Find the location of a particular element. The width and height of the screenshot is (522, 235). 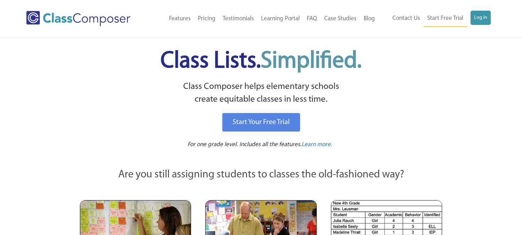

a: Learn more. is located at coordinates (317, 144).